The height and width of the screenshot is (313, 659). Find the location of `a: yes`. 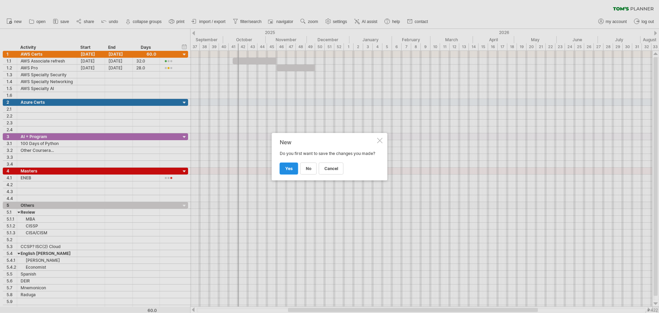

a: yes is located at coordinates (289, 168).